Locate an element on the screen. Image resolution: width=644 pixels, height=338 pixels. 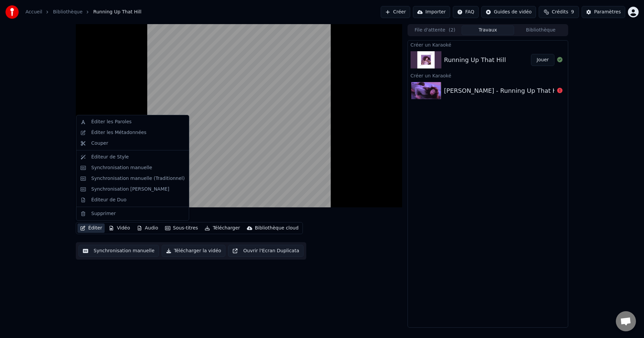
div: Éditer les Paroles is located at coordinates (111, 122).